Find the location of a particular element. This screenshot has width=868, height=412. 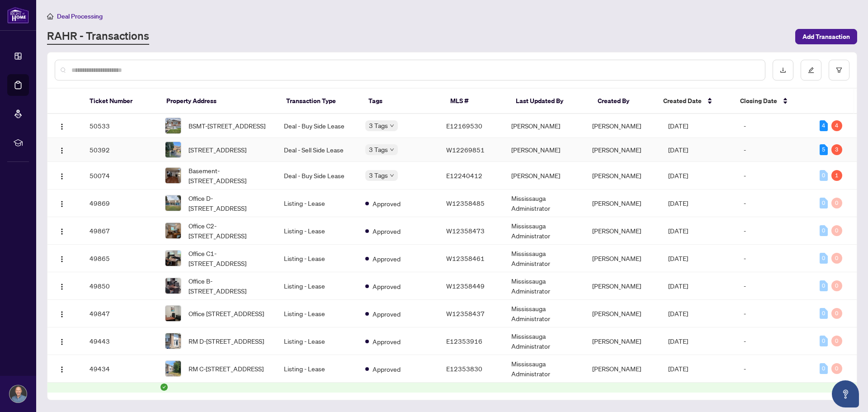

td: 49847 is located at coordinates (121, 313).